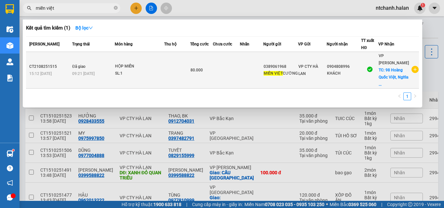 The height and width of the screenshot is (208, 444). What do you see at coordinates (415, 96) in the screenshot?
I see `li: Next Page` at bounding box center [415, 96].